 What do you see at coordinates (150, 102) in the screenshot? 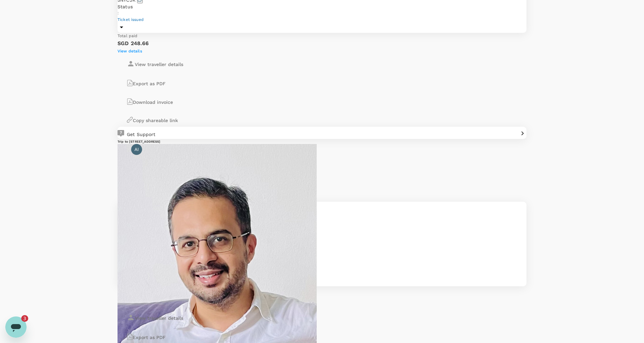
I see `button: Download invoice` at bounding box center [150, 102].